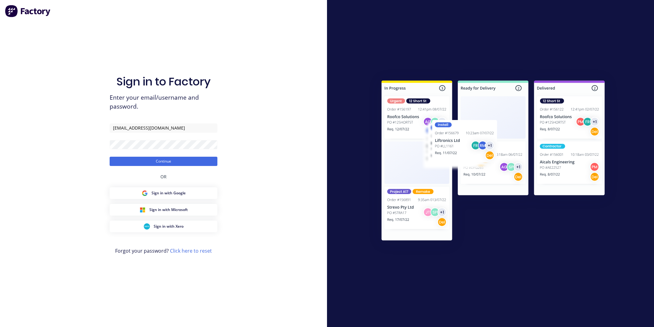 The height and width of the screenshot is (327, 654). I want to click on span: Enter your email/username and password., so click(164, 102).